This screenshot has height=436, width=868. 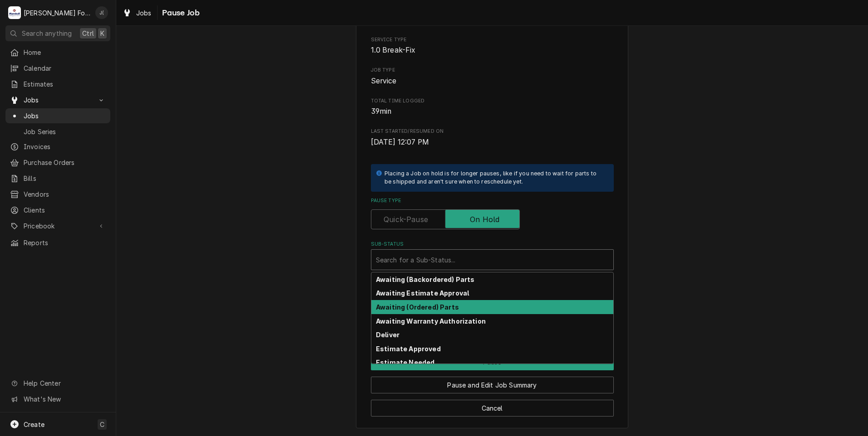 What do you see at coordinates (57, 383) in the screenshot?
I see `a: Go to Help Center` at bounding box center [57, 383].